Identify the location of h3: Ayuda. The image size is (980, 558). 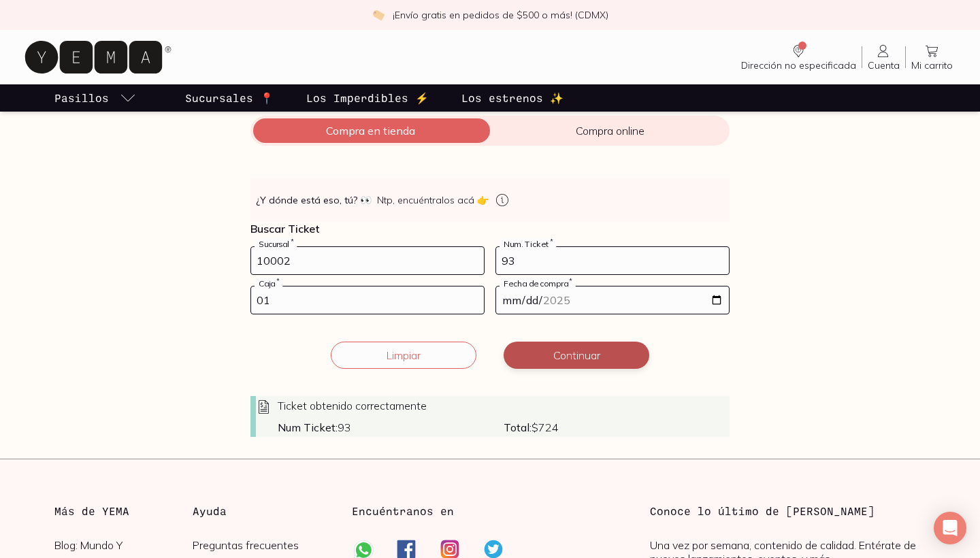
(261, 512).